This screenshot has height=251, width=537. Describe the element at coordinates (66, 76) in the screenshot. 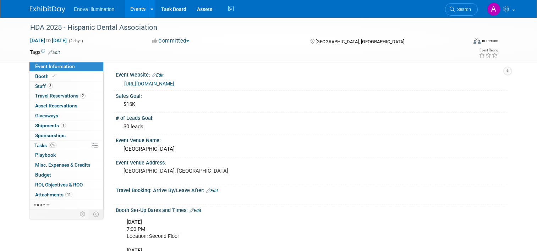

I see `a: Booth` at that location.